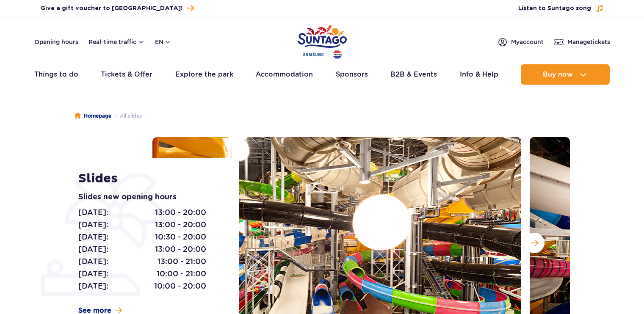  What do you see at coordinates (149, 197) in the screenshot?
I see `p: Slides new opening hours` at bounding box center [149, 197].